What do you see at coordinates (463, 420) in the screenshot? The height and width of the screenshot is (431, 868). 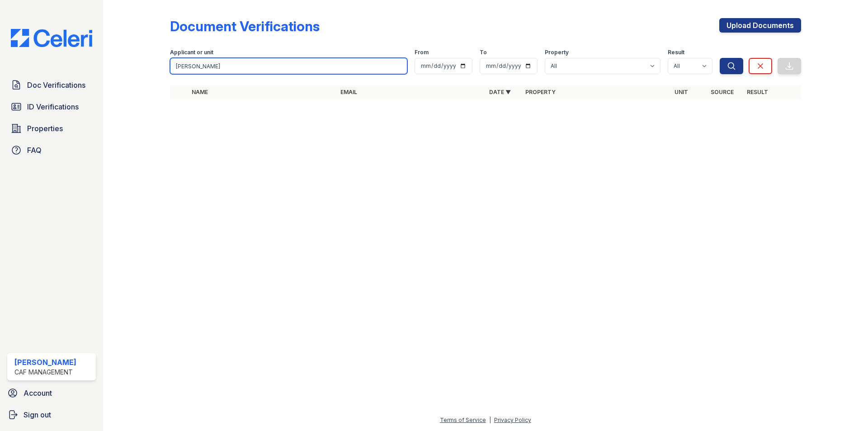 I see `a: Terms of Service` at bounding box center [463, 420].